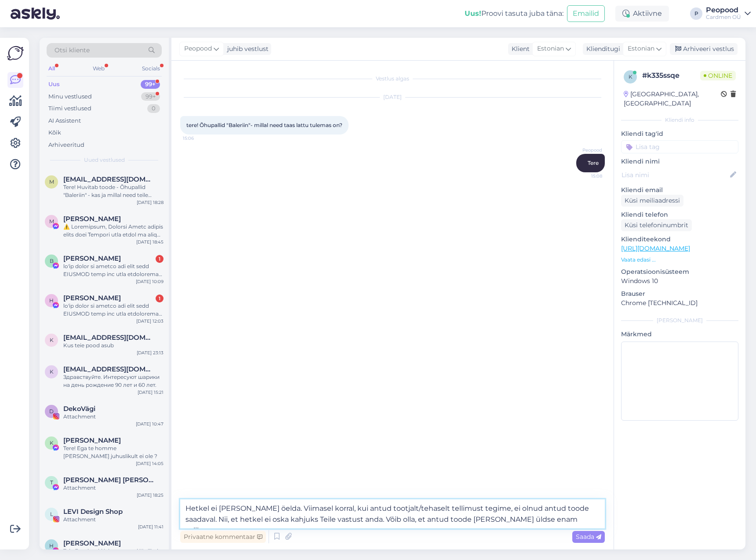  What do you see at coordinates (723, 10) in the screenshot?
I see `div: Peopood` at bounding box center [723, 10].